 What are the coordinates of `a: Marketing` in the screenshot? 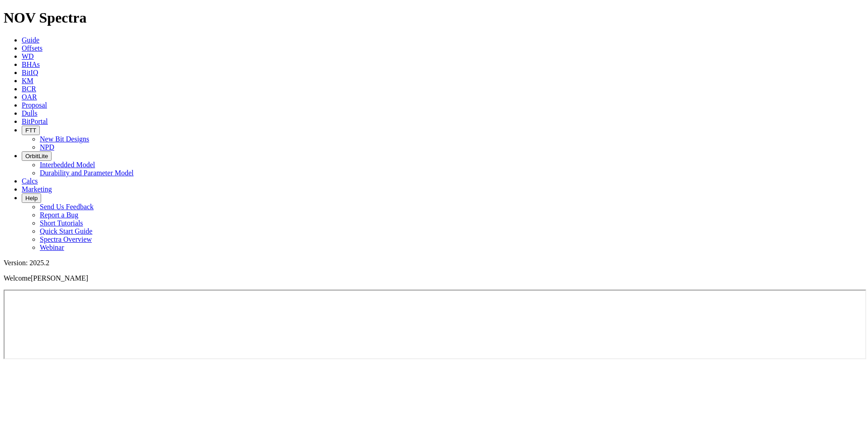 It's located at (37, 189).